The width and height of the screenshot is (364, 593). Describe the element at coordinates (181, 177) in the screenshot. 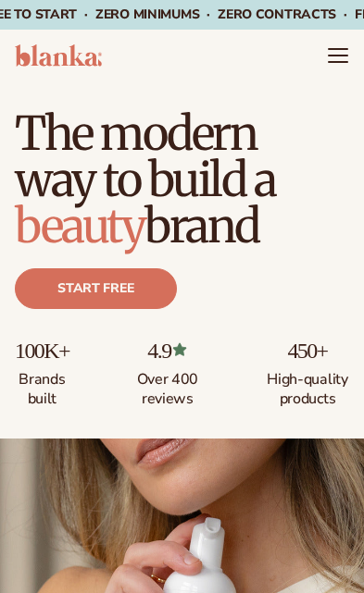

I see `h1: The modern way to build a brand` at that location.